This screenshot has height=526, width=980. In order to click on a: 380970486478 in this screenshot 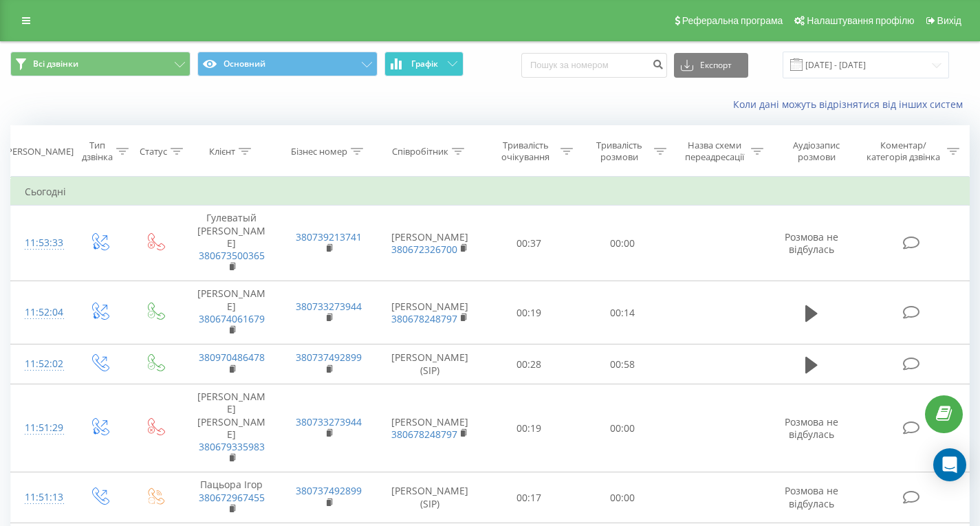, I will do `click(231, 357)`.